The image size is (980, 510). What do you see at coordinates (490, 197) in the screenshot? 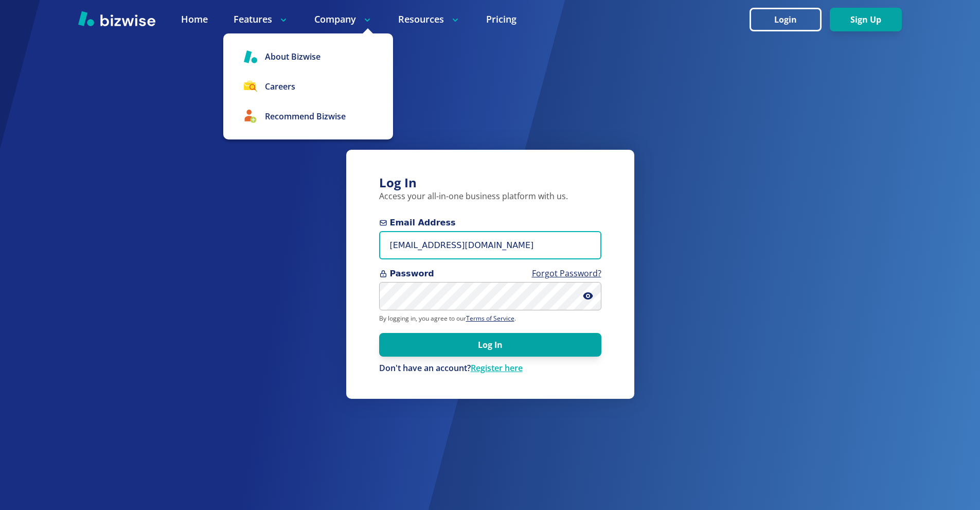
I see `p: Access your all-in-one business platform with us.` at bounding box center [490, 197].